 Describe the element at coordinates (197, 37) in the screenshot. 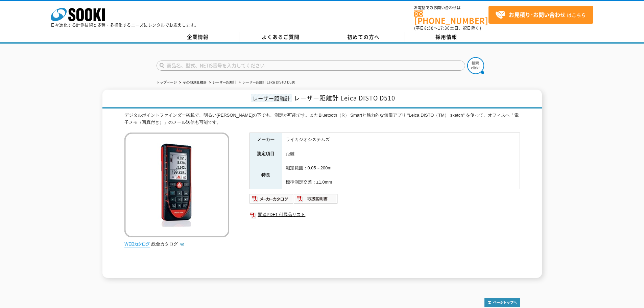

I see `a: 企業情報` at that location.